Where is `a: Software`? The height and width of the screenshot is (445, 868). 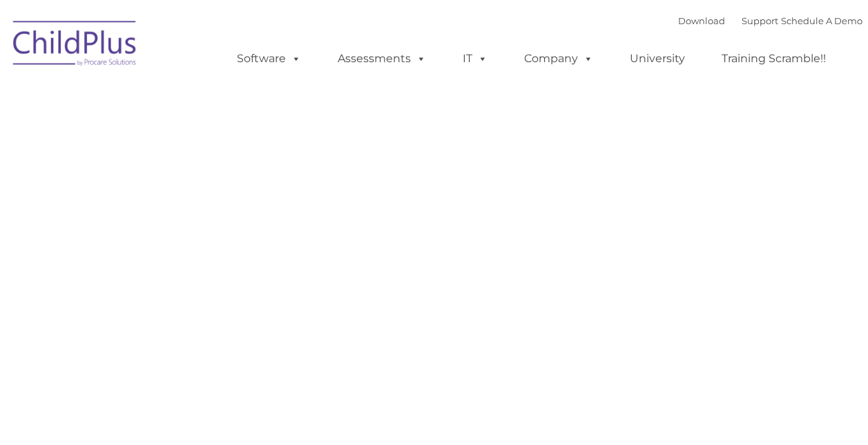
a: Software is located at coordinates (269, 59).